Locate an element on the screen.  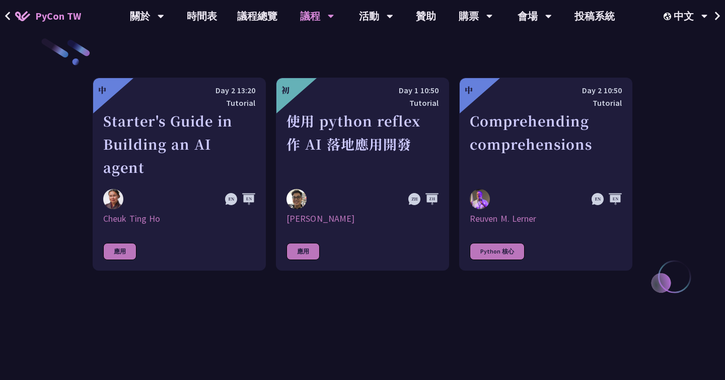
div: Comprehending comprehensions is located at coordinates (546, 144).